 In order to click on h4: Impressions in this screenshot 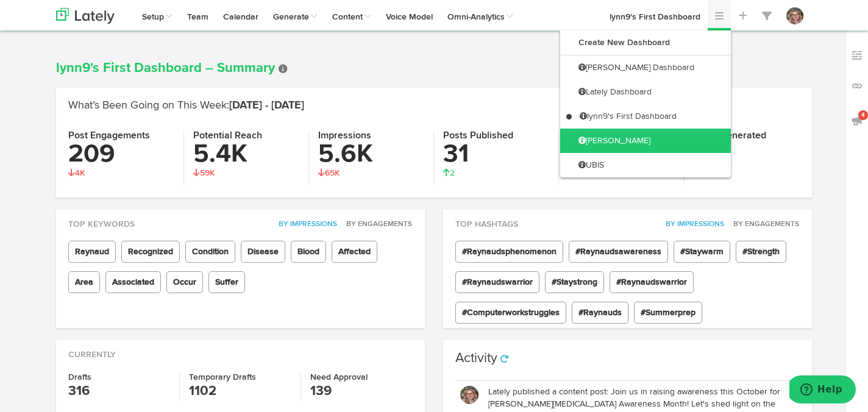, I will do `click(371, 136)`.